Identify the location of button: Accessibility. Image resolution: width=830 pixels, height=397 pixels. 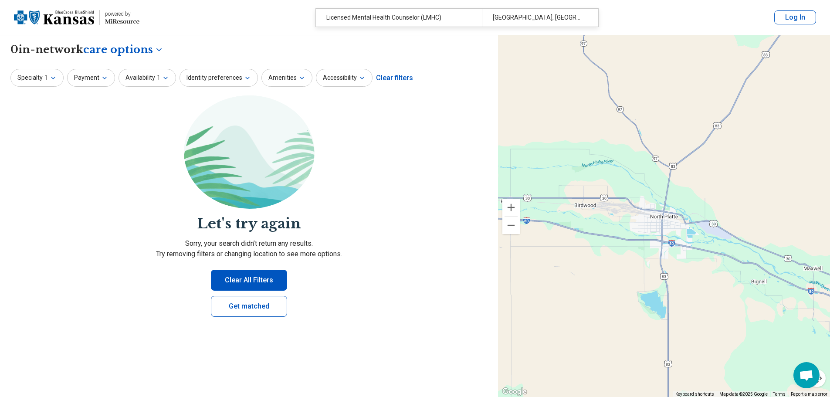
(344, 78).